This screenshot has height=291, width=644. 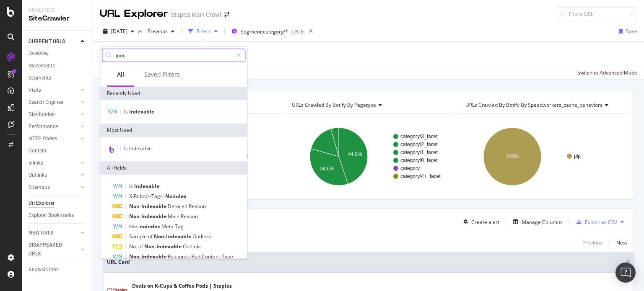 I want to click on div: Switch to Advanced Mode, so click(x=608, y=72).